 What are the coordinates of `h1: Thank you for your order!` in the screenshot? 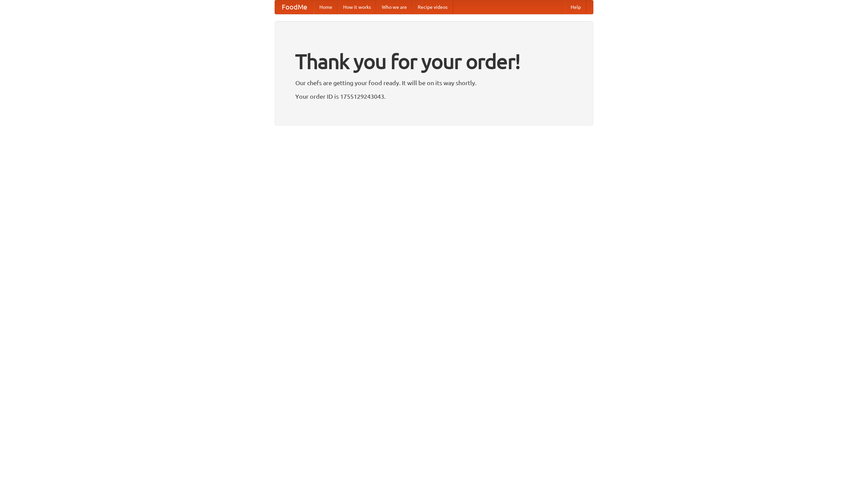 It's located at (434, 61).